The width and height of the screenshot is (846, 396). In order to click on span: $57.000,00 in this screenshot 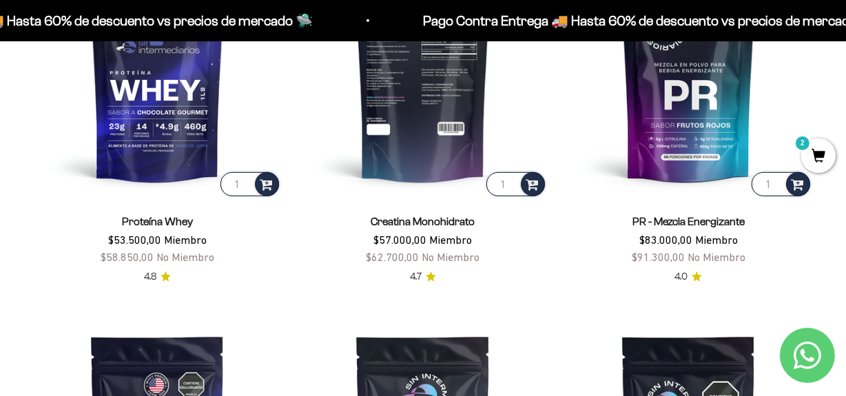, I will do `click(400, 240)`.